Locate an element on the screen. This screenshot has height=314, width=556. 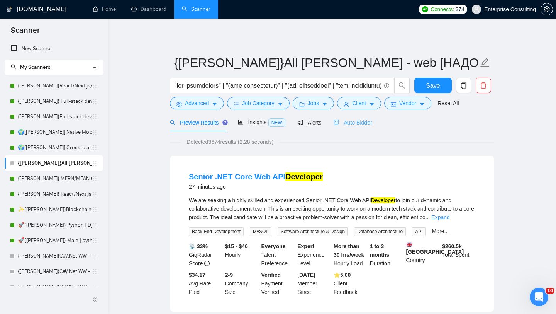
span: Detected 3674 results (2.28 seconds) is located at coordinates (230, 142).